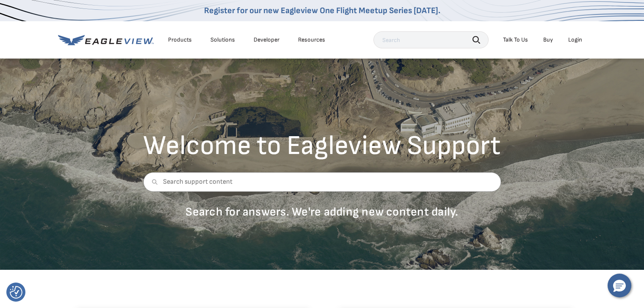 This screenshot has height=308, width=644. What do you see at coordinates (515, 40) in the screenshot?
I see `div: Talk To Us` at bounding box center [515, 40].